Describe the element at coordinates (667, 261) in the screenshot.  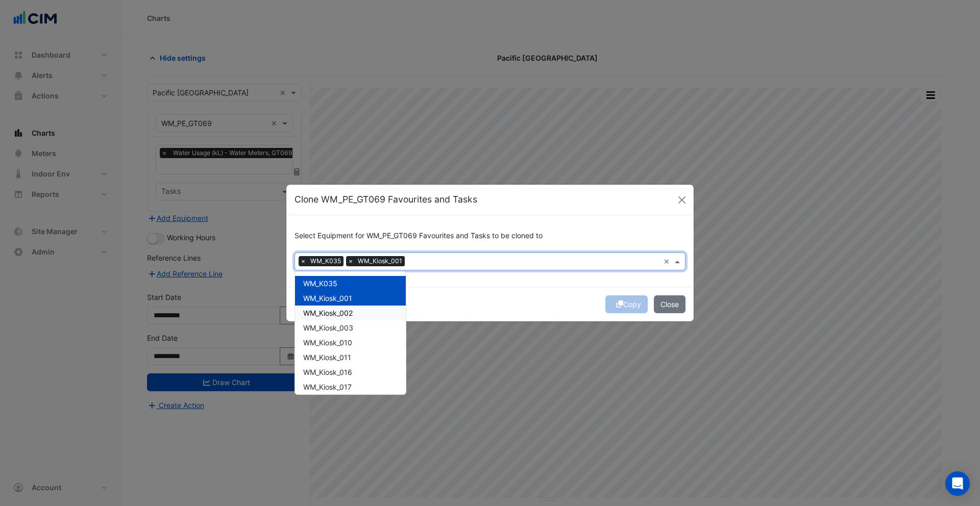
I see `span: Clear` at that location.